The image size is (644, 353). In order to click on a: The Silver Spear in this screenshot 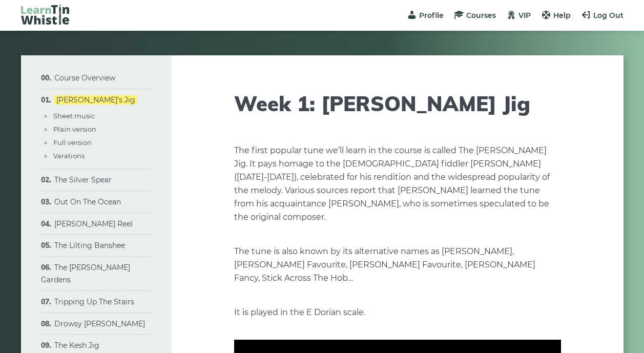, I will do `click(83, 179)`.